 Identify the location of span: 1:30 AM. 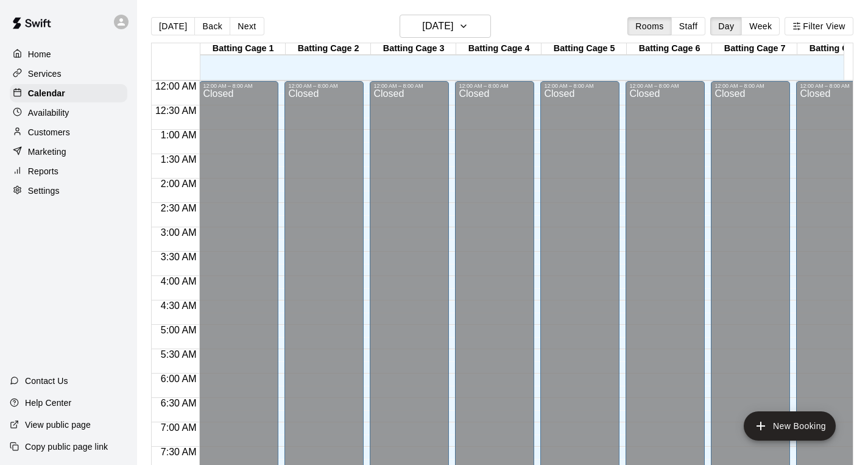
(179, 159).